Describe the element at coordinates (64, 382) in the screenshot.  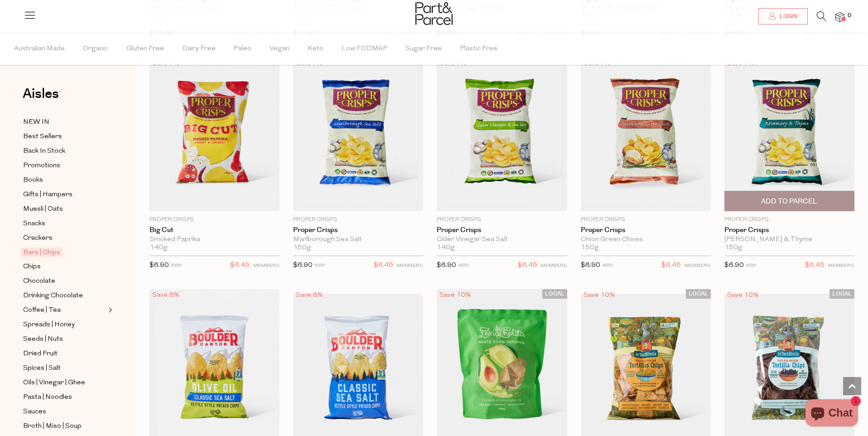
I see `a: Oils | Vinegar | Ghee` at that location.